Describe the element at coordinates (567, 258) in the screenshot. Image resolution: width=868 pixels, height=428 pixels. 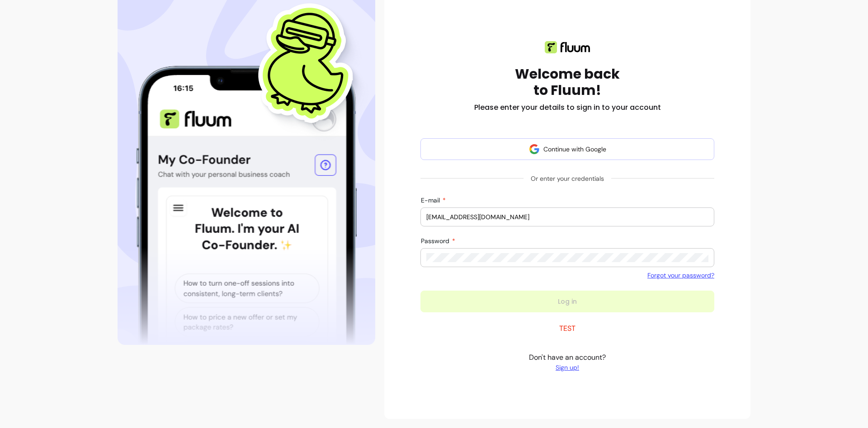
I see `input: Password` at that location.